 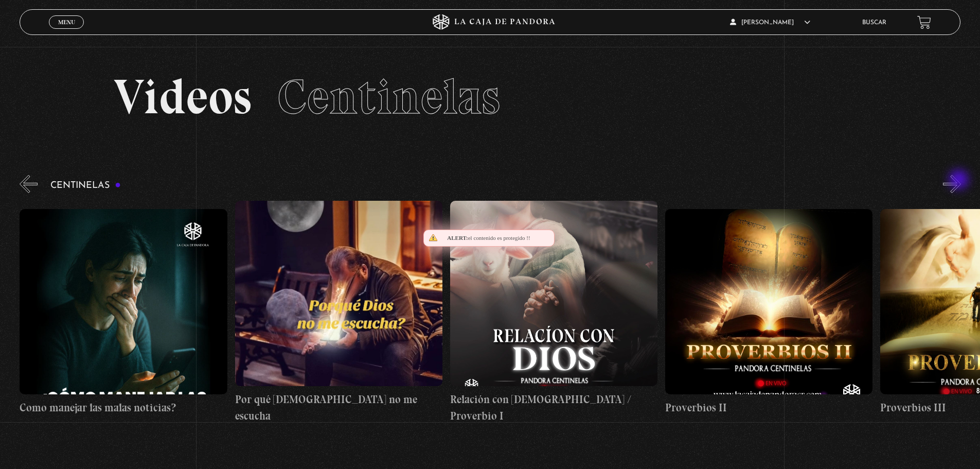 What do you see at coordinates (769, 312) in the screenshot?
I see `a: Proverbios II` at bounding box center [769, 312].